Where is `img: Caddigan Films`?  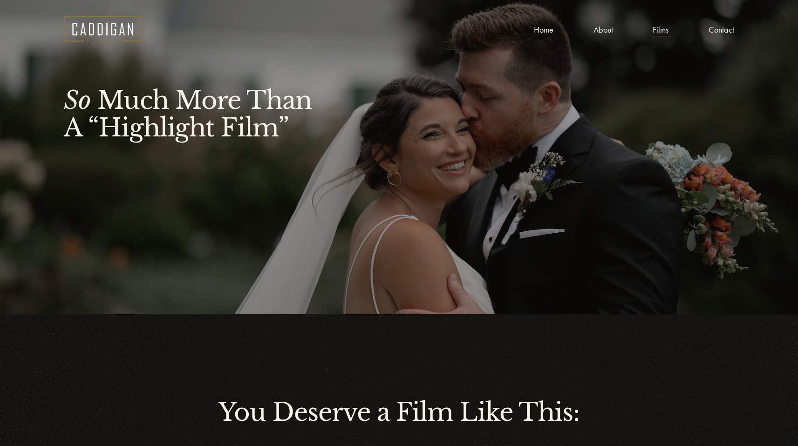
img: Caddigan Films is located at coordinates (102, 30).